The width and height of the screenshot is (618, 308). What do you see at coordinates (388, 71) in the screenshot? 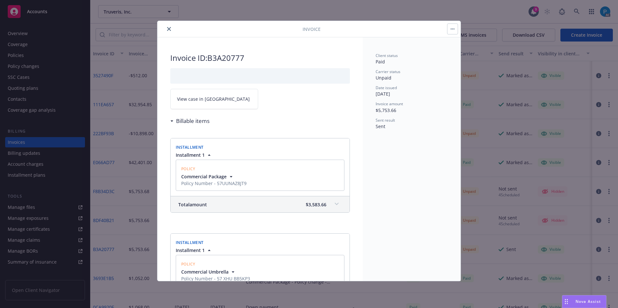
I see `span: Carrier status` at bounding box center [388, 71].